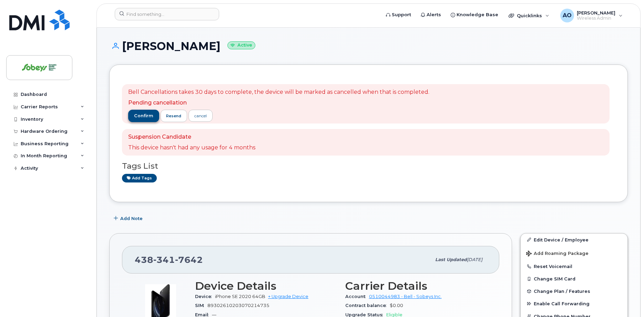 This screenshot has height=317, width=644. I want to click on span: Contract balance, so click(368, 305).